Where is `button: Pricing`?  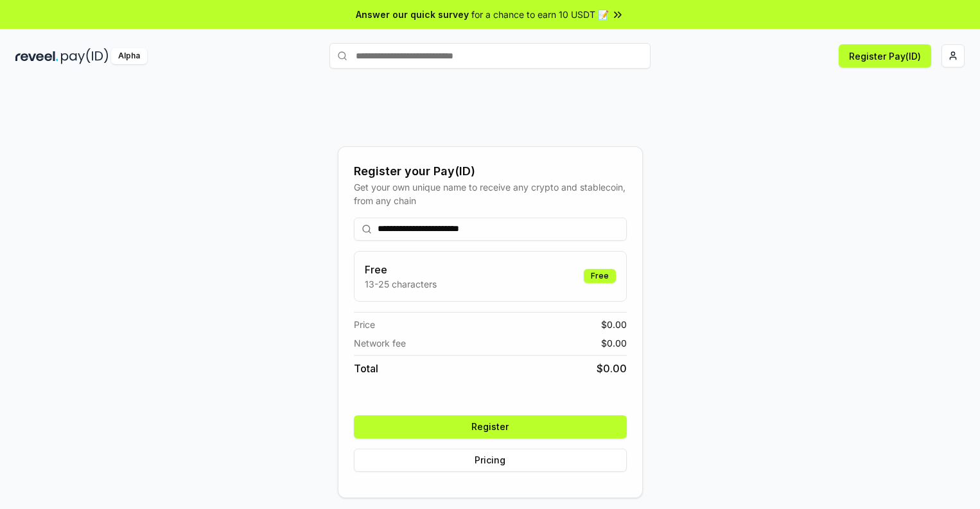
button: Pricing is located at coordinates (490, 461).